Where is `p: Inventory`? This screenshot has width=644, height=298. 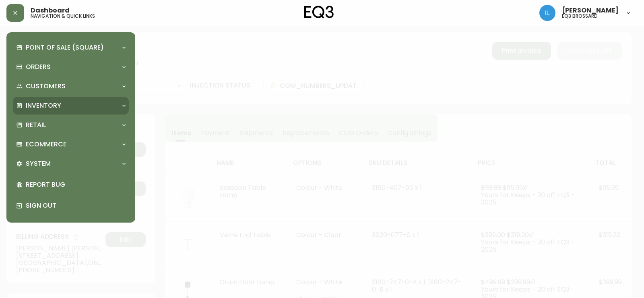
p: Inventory is located at coordinates (43, 105).